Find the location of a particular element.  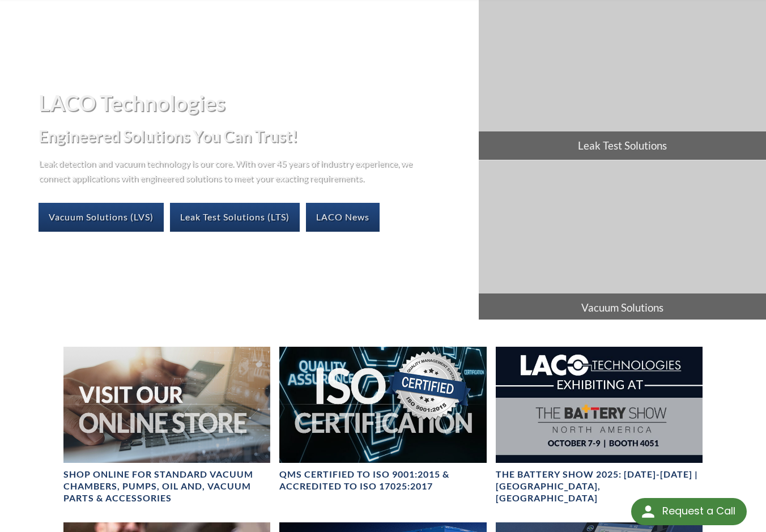

a: Vacuum Solutions (LVS) is located at coordinates (101, 217).